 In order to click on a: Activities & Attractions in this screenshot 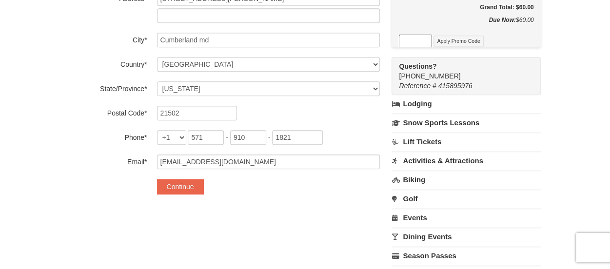, I will do `click(466, 161)`.